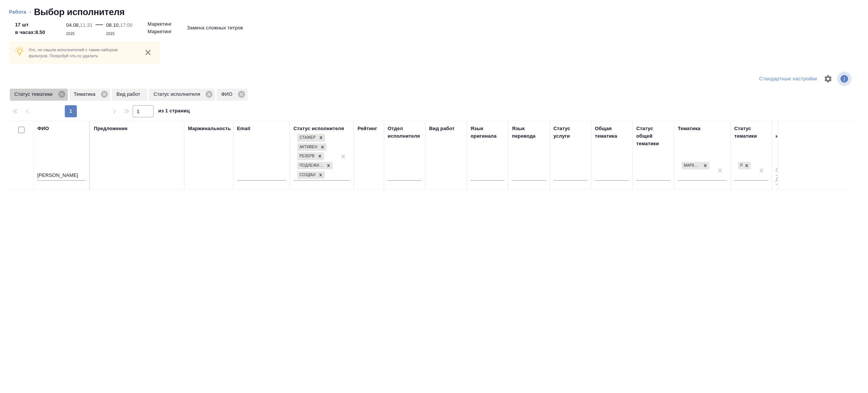  I want to click on button: close, so click(148, 52).